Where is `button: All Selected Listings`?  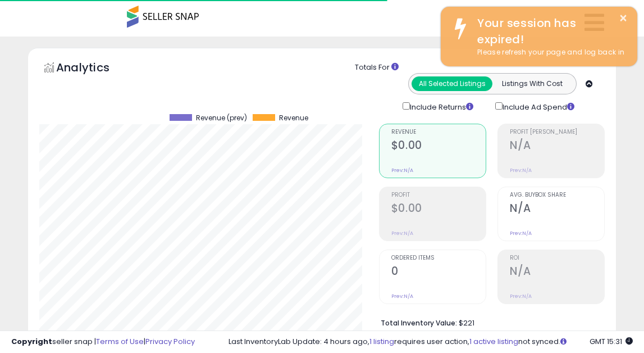 button: All Selected Listings is located at coordinates (452, 84).